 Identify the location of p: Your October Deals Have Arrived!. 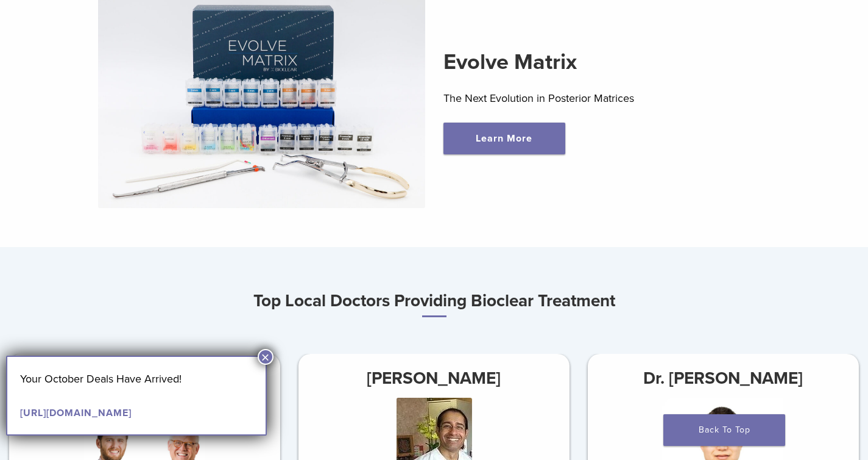
(136, 379).